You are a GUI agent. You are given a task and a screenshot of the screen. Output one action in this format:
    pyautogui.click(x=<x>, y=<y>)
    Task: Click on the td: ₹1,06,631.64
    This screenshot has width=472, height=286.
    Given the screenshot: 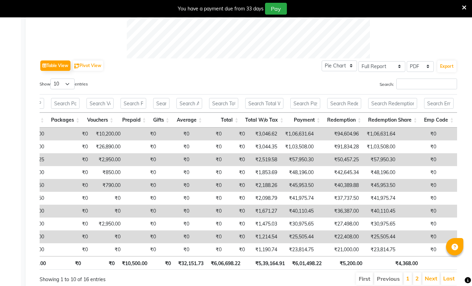 What is the action you would take?
    pyautogui.click(x=299, y=134)
    